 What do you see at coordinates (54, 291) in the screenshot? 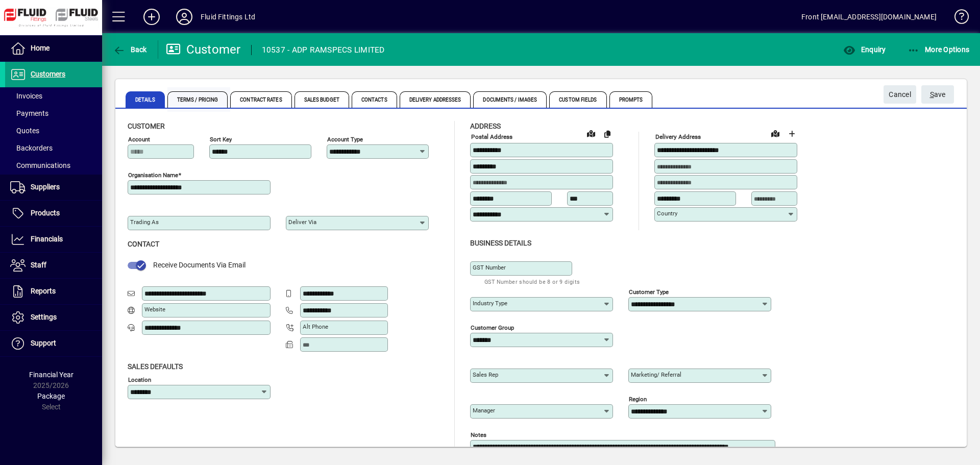
I see `a: Reports` at bounding box center [54, 291].